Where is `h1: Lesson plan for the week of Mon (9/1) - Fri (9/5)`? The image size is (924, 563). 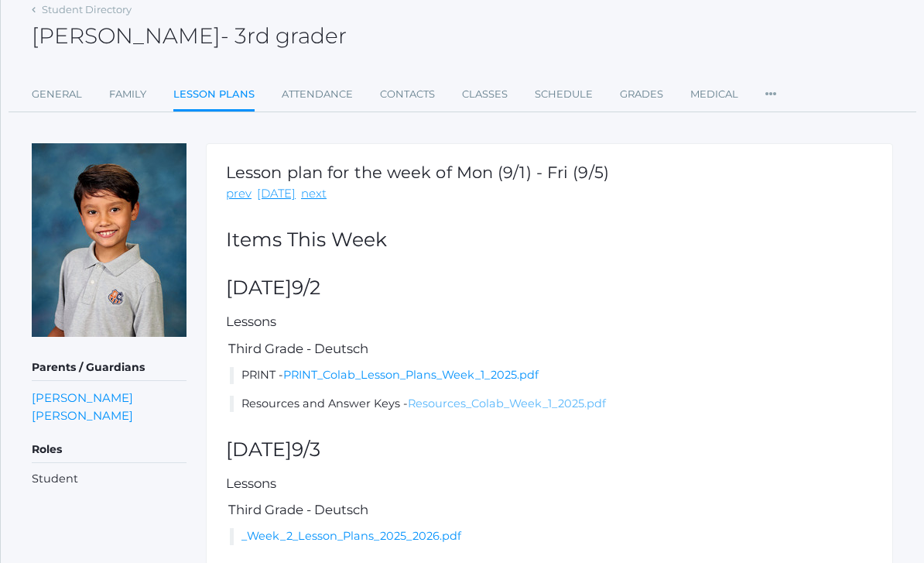 h1: Lesson plan for the week of Mon (9/1) - Fri (9/5) is located at coordinates (417, 173).